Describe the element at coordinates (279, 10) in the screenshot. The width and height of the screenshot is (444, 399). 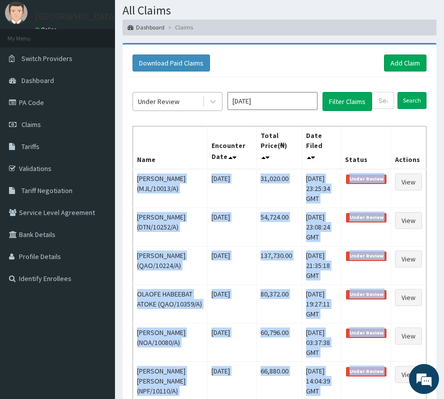
I see `h1: All Claims` at that location.